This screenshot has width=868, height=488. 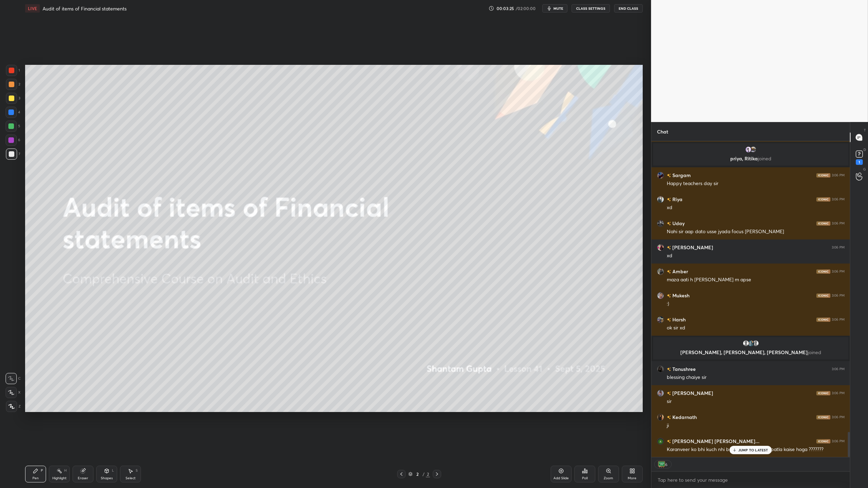 What do you see at coordinates (59, 478) in the screenshot?
I see `div: Highlight` at bounding box center [59, 478].